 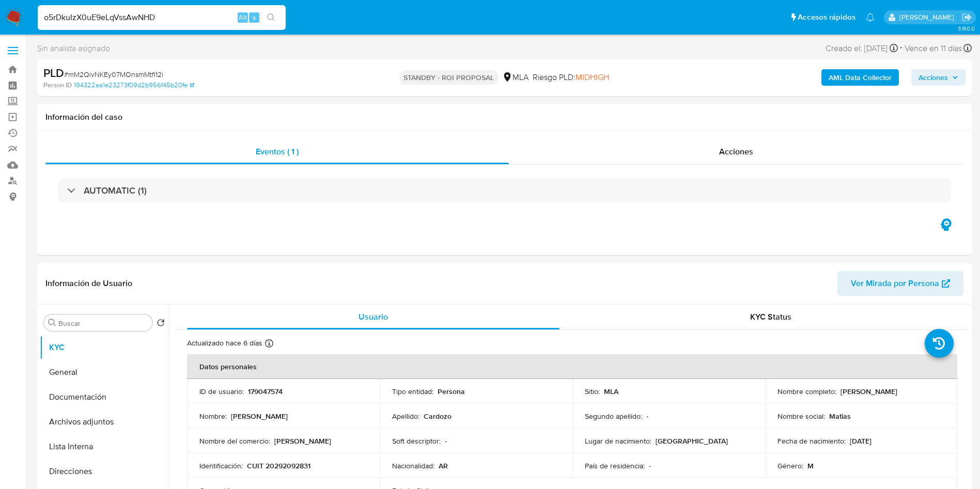 I want to click on span: MIDHIGH, so click(x=592, y=77).